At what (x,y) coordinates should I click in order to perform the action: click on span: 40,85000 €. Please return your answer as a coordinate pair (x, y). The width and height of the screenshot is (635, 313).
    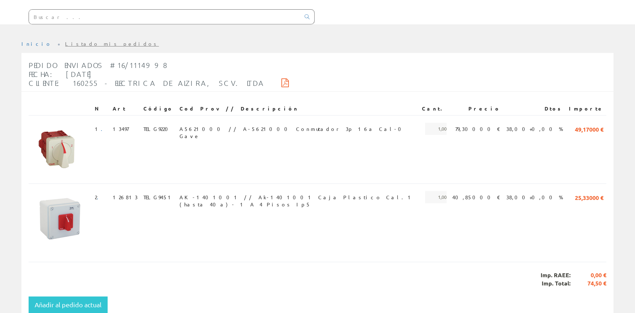
    Looking at the image, I should click on (476, 197).